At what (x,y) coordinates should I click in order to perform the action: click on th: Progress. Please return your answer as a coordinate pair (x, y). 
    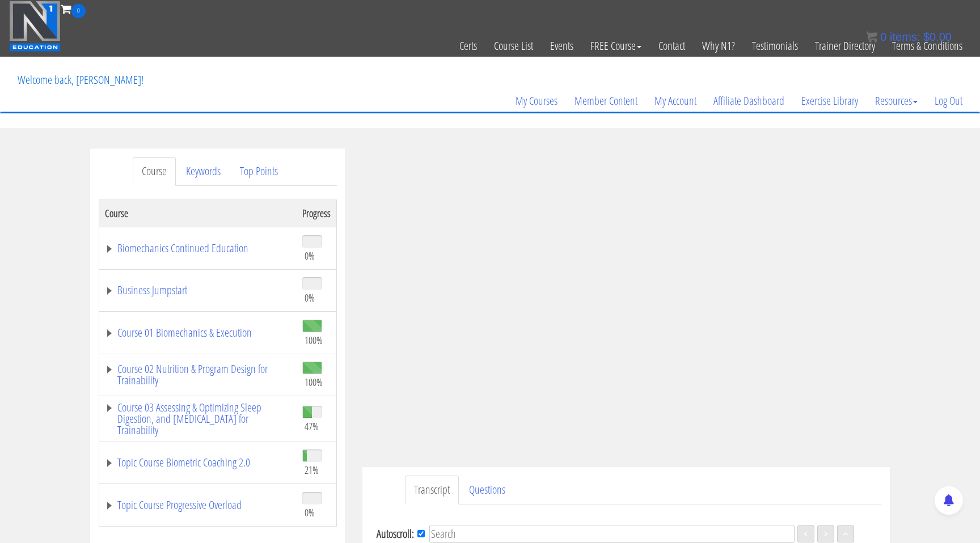
    Looking at the image, I should click on (316, 213).